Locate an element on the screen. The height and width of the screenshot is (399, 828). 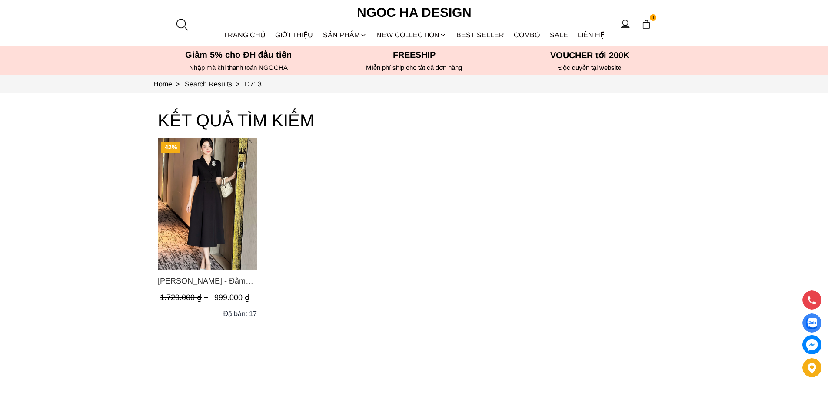
a: LIÊN HỆ is located at coordinates (591, 35).